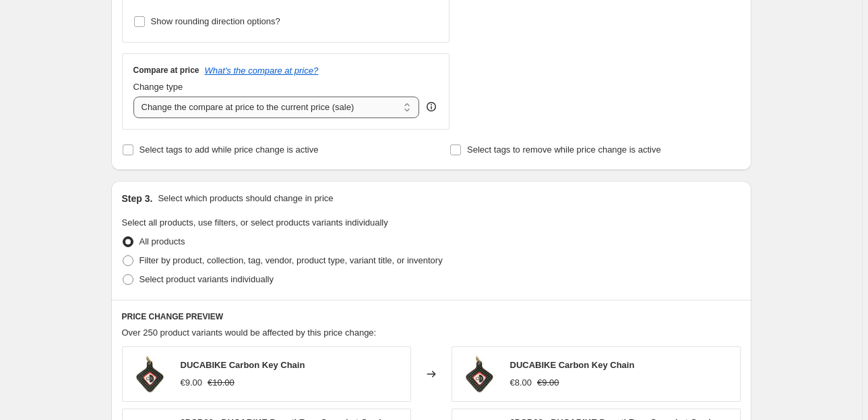 This screenshot has height=420, width=868. Describe the element at coordinates (158, 86) in the screenshot. I see `span: Change type` at that location.